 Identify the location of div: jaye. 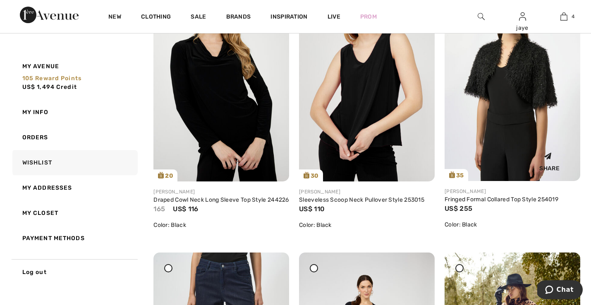
(522, 28).